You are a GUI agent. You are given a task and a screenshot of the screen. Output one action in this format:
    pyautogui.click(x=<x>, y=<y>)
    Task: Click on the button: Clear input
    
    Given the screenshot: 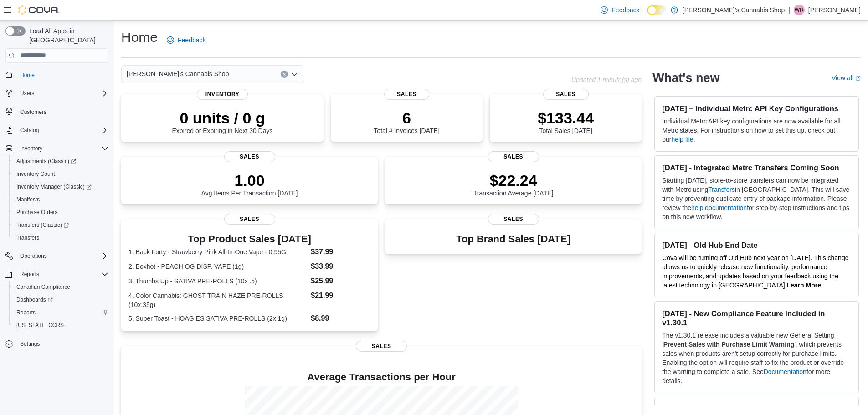 What is the action you would take?
    pyautogui.click(x=284, y=74)
    